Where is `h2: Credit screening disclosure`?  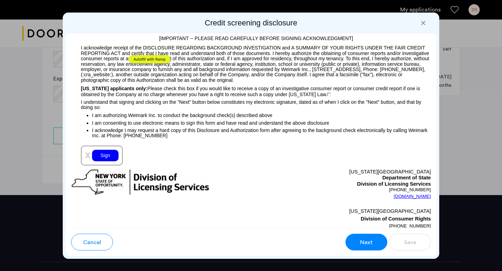
h2: Credit screening disclosure is located at coordinates (251, 23).